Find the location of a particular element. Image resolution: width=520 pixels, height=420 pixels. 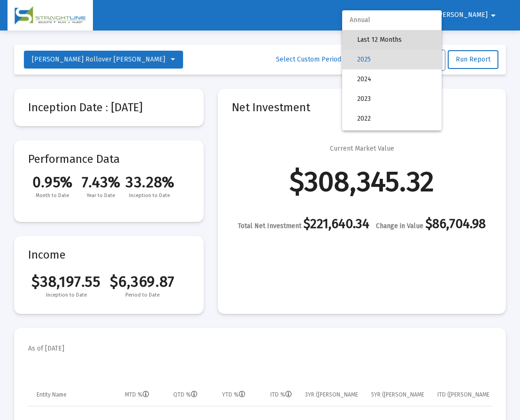

span: 2023 is located at coordinates (396, 99).